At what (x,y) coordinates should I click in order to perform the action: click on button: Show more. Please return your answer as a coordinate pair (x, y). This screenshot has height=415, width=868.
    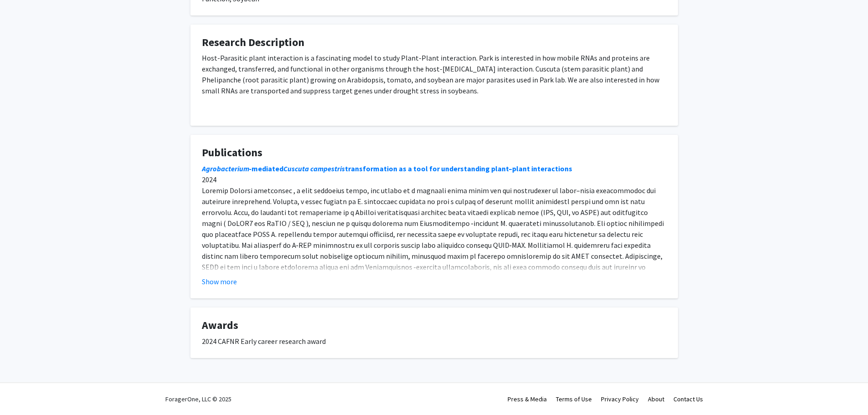
    Looking at the image, I should click on (220, 281).